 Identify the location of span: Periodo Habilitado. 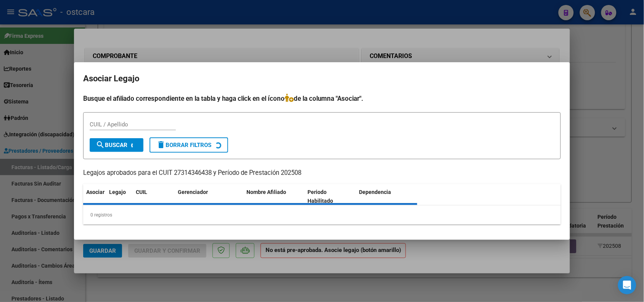
(320, 196).